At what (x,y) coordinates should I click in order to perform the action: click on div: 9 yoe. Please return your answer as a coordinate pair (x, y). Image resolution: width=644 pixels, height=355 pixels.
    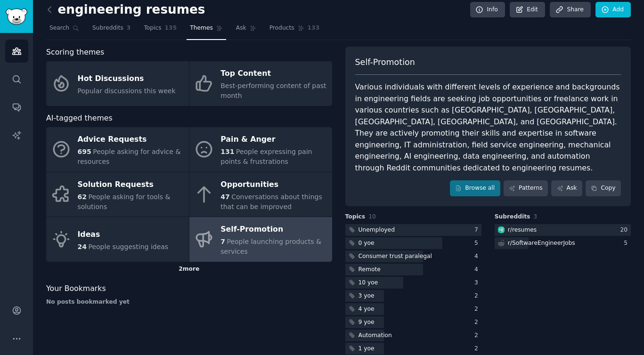
    Looking at the image, I should click on (367, 323).